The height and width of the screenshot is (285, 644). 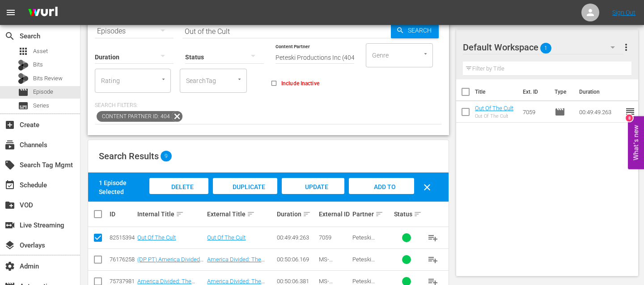 I want to click on div: 82515394, so click(x=122, y=238).